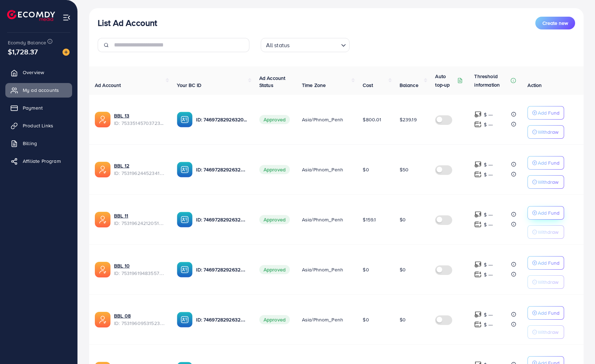 This screenshot has width=595, height=364. Describe the element at coordinates (139, 169) in the screenshot. I see `div: <span class='underline'>BBL 12</span></br>7531962445234176008` at that location.